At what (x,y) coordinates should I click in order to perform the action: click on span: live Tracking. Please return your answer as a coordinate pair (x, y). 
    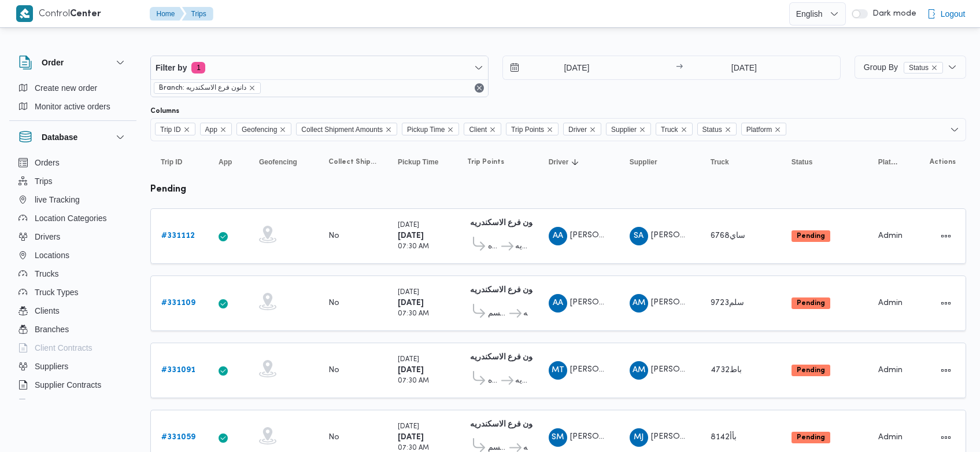
    Looking at the image, I should click on (58, 200).